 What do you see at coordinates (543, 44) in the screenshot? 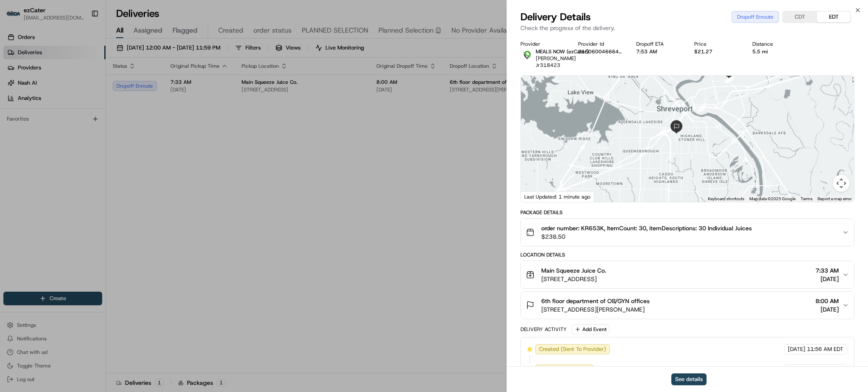
I see `div: Provider` at bounding box center [543, 44].